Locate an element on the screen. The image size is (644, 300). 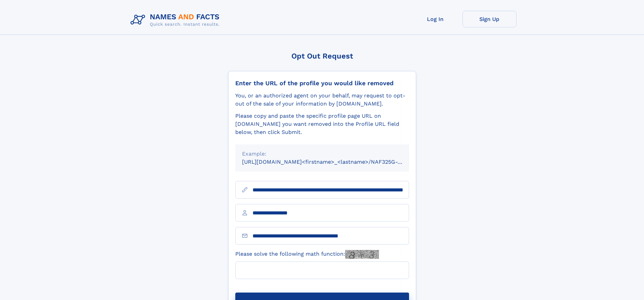
div: Example: is located at coordinates (322, 154).